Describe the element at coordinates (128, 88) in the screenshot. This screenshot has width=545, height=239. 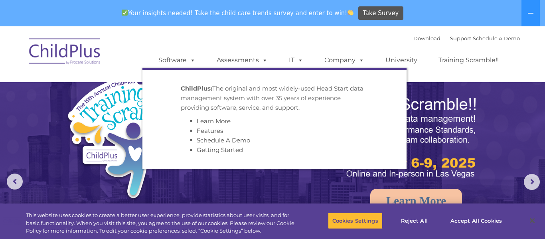
I see `span: Phone number` at that location.